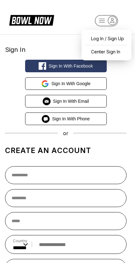  What do you see at coordinates (66, 119) in the screenshot?
I see `button: Sign in with Phone` at bounding box center [66, 119].